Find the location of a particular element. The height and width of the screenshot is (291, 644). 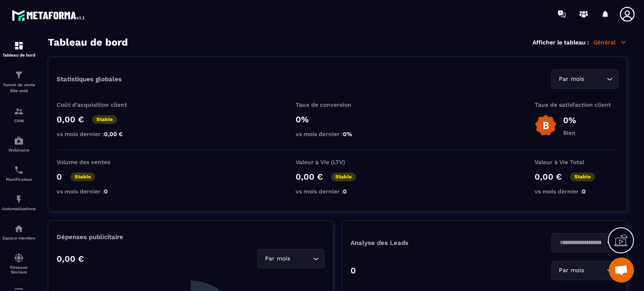

p: Statistiques globales is located at coordinates (89, 79).